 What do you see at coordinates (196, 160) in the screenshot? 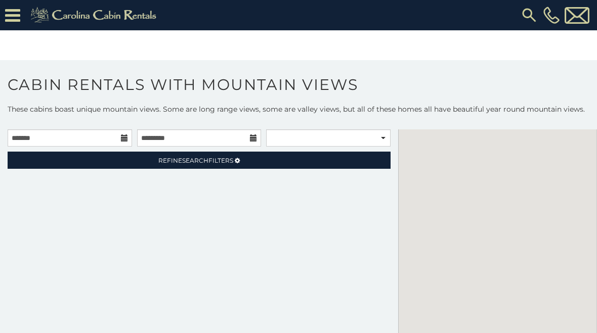
I see `span: Refine Filters` at bounding box center [196, 160].